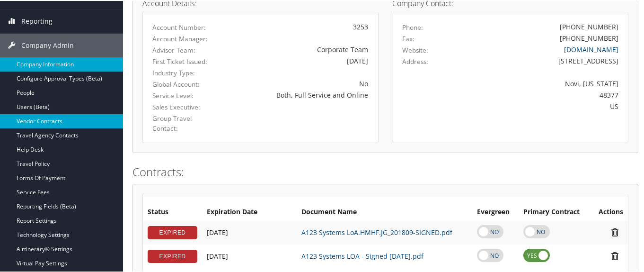 Image resolution: width=644 pixels, height=272 pixels. Describe the element at coordinates (539, 94) in the screenshot. I see `div: 48377` at that location.